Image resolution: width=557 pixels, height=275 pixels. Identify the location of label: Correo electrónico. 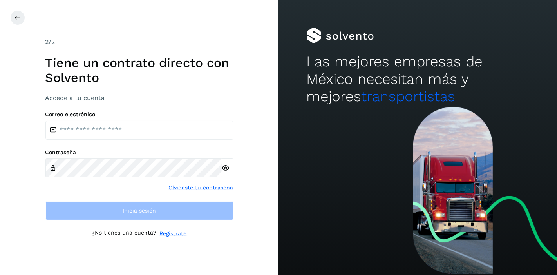
(140, 114).